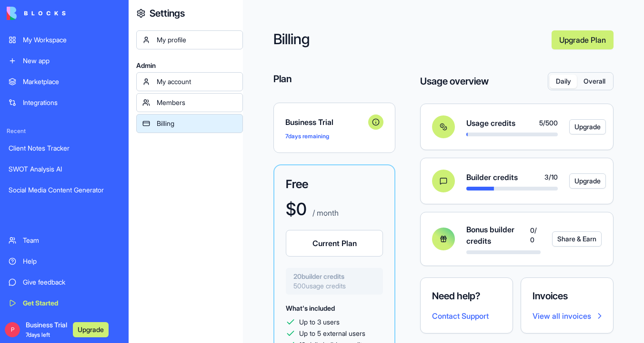  Describe the element at coordinates (64, 303) in the screenshot. I see `a: Get Started` at that location.